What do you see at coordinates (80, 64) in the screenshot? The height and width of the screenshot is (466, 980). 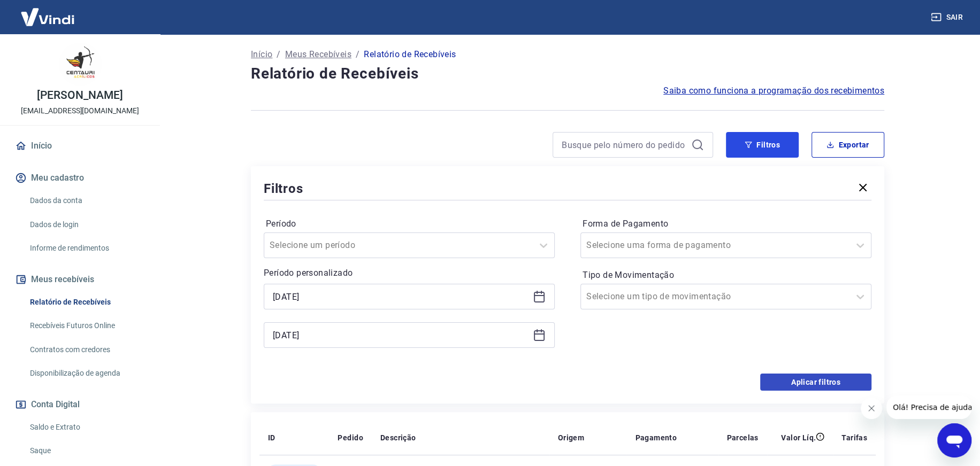 I see `img: dd6b44d6-53e7-4c2f-acc0-25087f8ca7ac.jpeg` at bounding box center [80, 64].